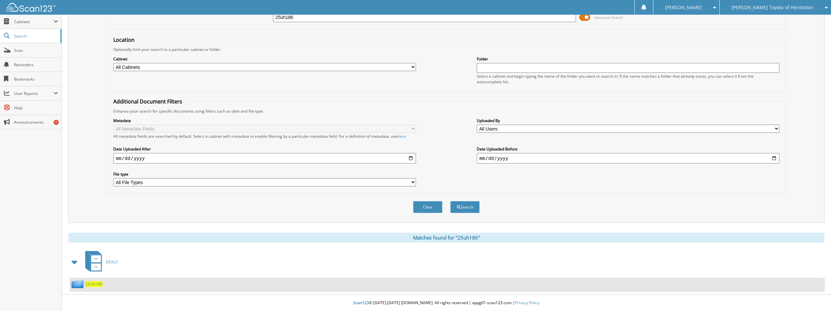 The image size is (831, 311). I want to click on span: Search, so click(36, 36).